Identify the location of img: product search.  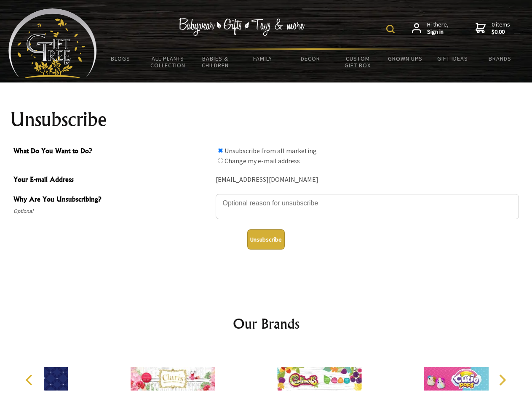
(390, 29).